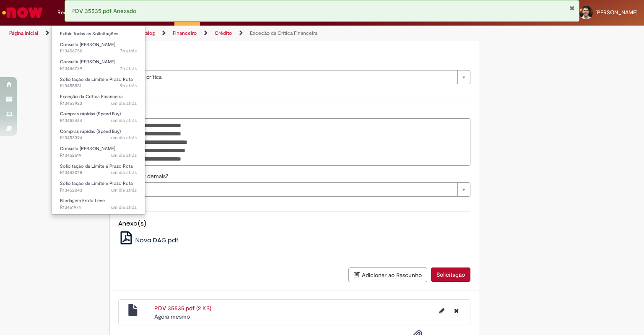  What do you see at coordinates (572, 8) in the screenshot?
I see `button: Fechar Notificação` at bounding box center [572, 8].